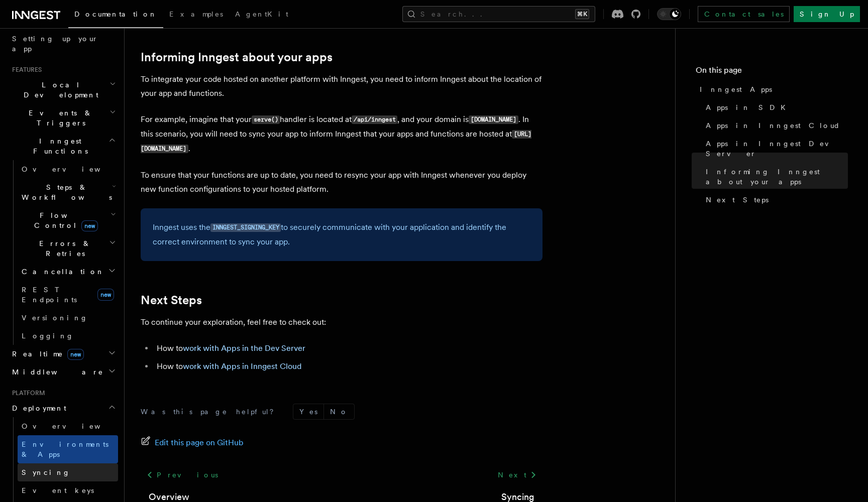 This screenshot has width=868, height=502. Describe the element at coordinates (68, 318) in the screenshot. I see `a: Versioning` at that location.